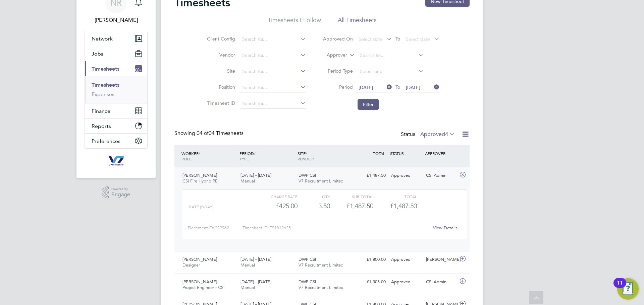 The image size is (644, 305). I want to click on span: CSI Fire Hybrid PE, so click(200, 181).